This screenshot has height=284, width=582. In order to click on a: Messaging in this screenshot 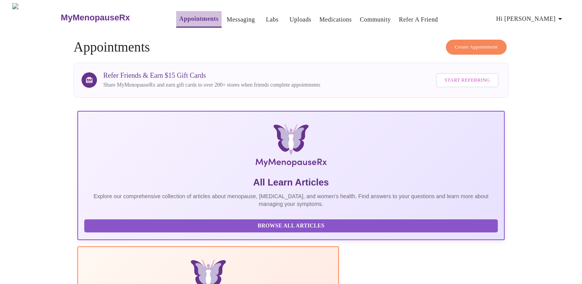, I will do `click(241, 20)`.